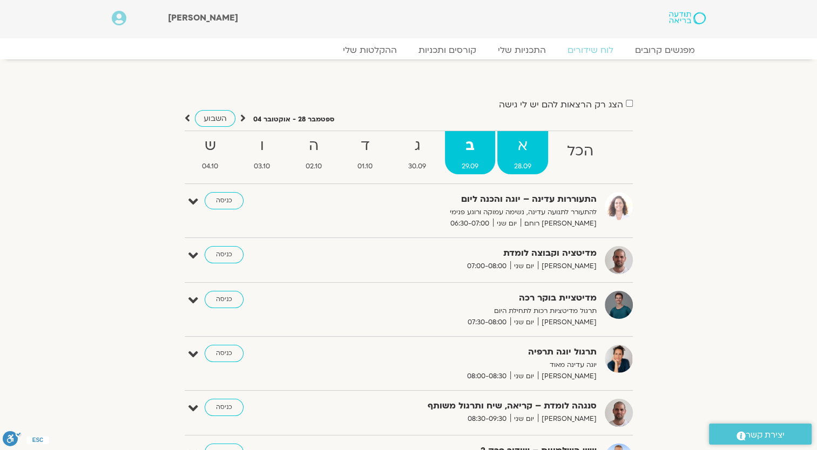 The height and width of the screenshot is (450, 817). What do you see at coordinates (215, 118) in the screenshot?
I see `a: השבוע` at bounding box center [215, 118].